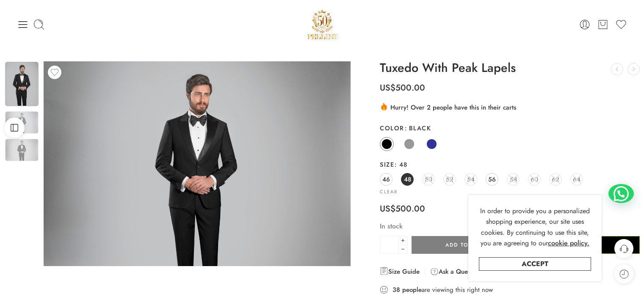  I want to click on img: Pellini, so click(322, 24).